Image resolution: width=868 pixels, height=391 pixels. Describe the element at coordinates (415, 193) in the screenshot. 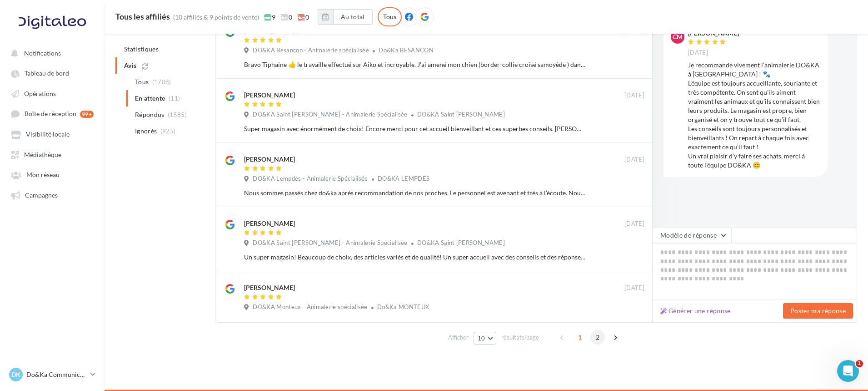

I see `div: Nous sommes passés chez do&ka après recommandation de nos proches. Le personnel est avenant et tr...` at that location.